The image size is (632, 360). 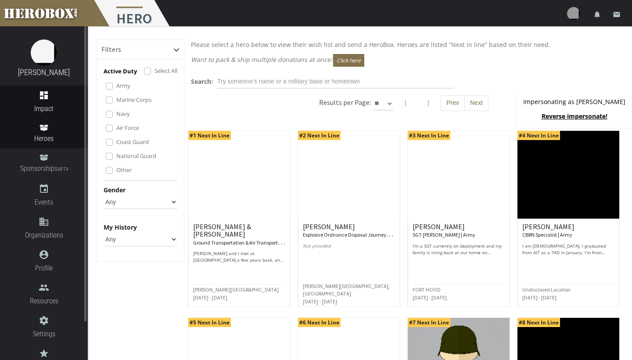 What do you see at coordinates (120, 71) in the screenshot?
I see `p: Active Duty` at bounding box center [120, 71].